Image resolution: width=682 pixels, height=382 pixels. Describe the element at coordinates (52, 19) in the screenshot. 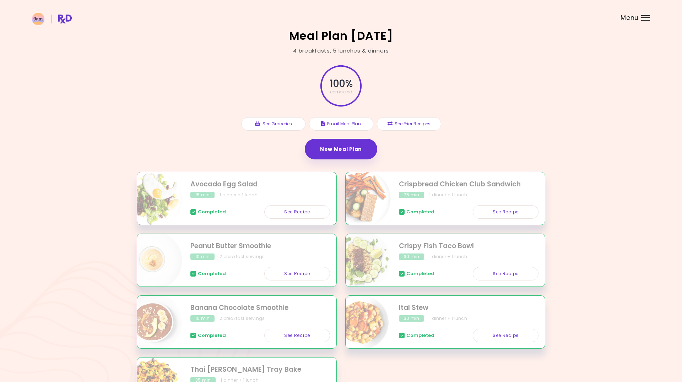

I see `img: RxDiet` at that location.